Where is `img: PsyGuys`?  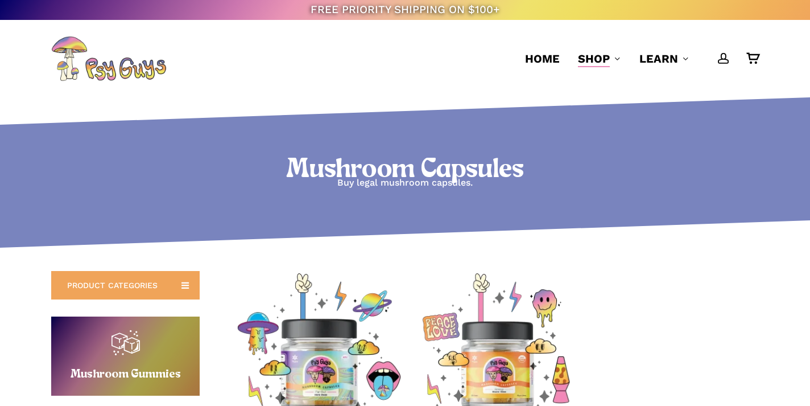
img: PsyGuys is located at coordinates (109, 59).